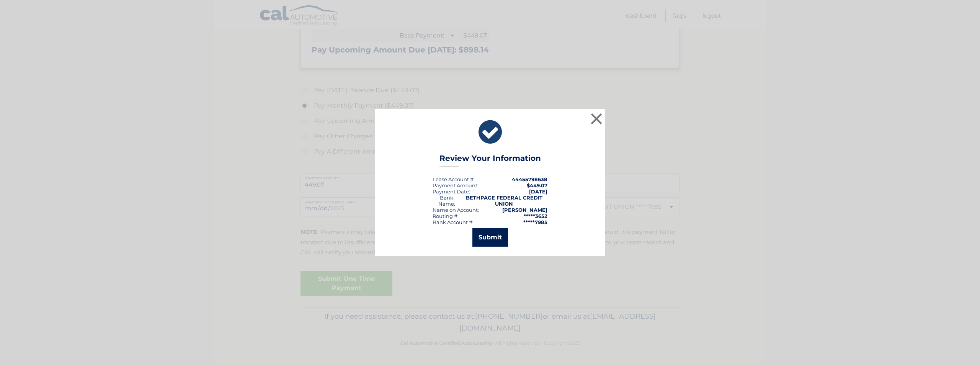 The height and width of the screenshot is (365, 980). I want to click on span: $449.07, so click(537, 185).